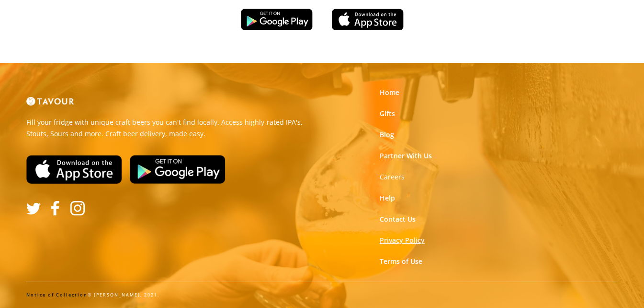  Describe the element at coordinates (388, 198) in the screenshot. I see `a: Help` at that location.